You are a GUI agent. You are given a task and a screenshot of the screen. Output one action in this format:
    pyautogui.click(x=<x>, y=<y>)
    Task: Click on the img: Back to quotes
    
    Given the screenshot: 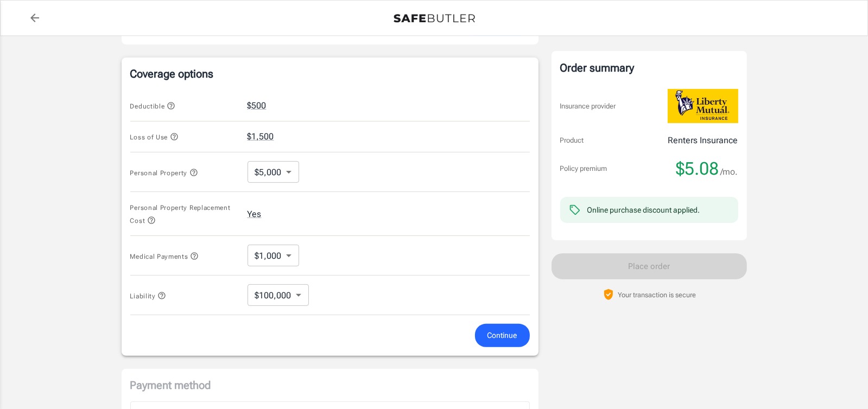 What is the action you would take?
    pyautogui.click(x=435, y=18)
    